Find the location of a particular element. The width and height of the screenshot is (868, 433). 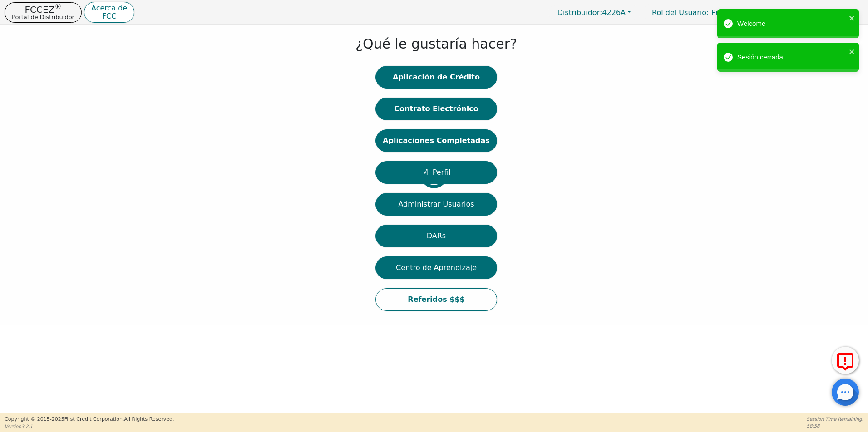

p: Primario is located at coordinates (696, 12).